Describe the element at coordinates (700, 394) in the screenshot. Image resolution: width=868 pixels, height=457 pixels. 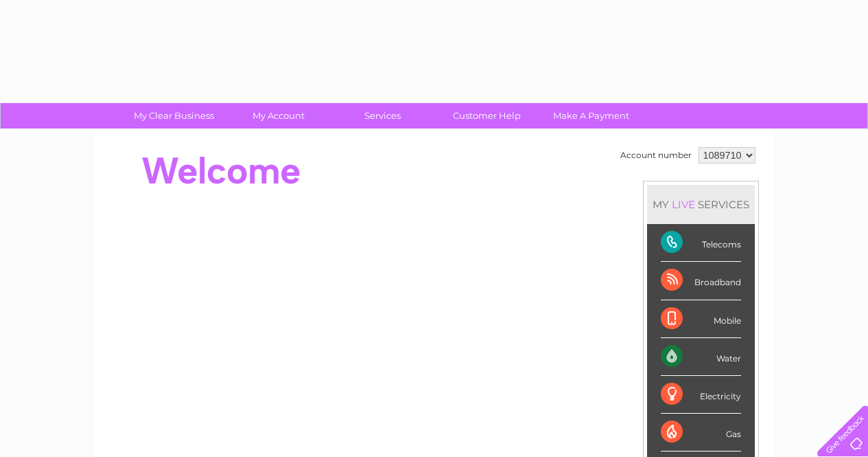
I see `div: Electricity` at that location.